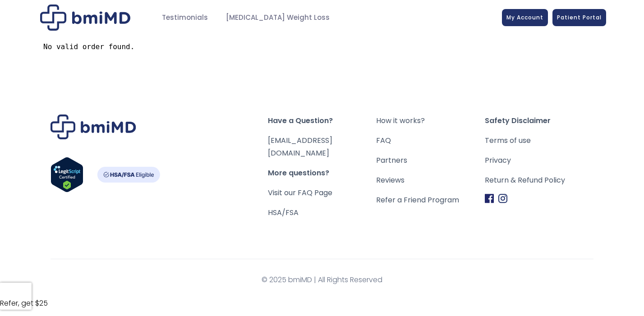  What do you see at coordinates (322, 121) in the screenshot?
I see `span: Have a Question?` at bounding box center [322, 121].